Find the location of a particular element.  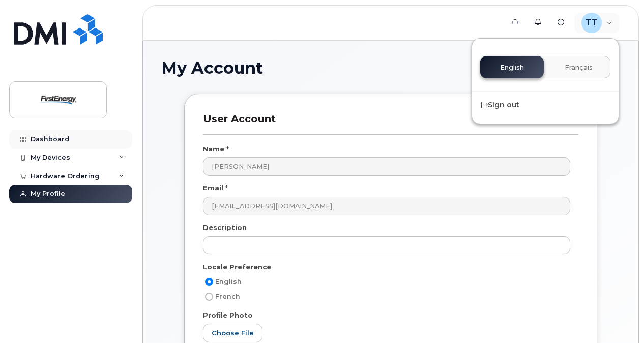

div: Sign out is located at coordinates (545, 105).